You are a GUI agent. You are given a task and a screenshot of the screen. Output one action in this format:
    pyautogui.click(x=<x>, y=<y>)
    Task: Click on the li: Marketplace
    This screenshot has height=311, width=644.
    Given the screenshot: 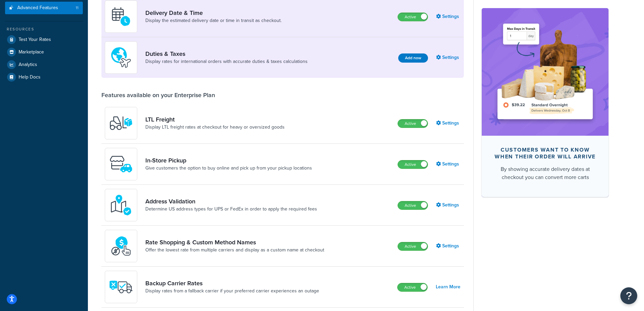 What is the action you would take?
    pyautogui.click(x=44, y=52)
    